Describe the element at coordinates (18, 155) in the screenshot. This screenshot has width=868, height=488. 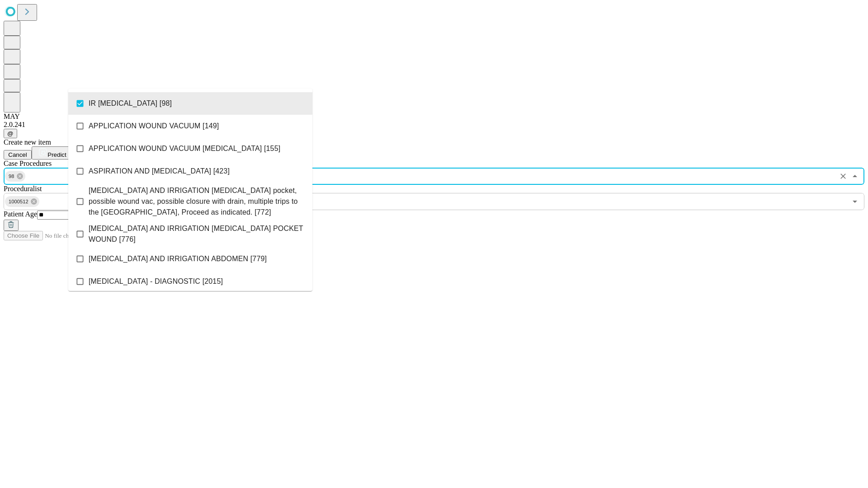
I see `button: Cancel` at that location.